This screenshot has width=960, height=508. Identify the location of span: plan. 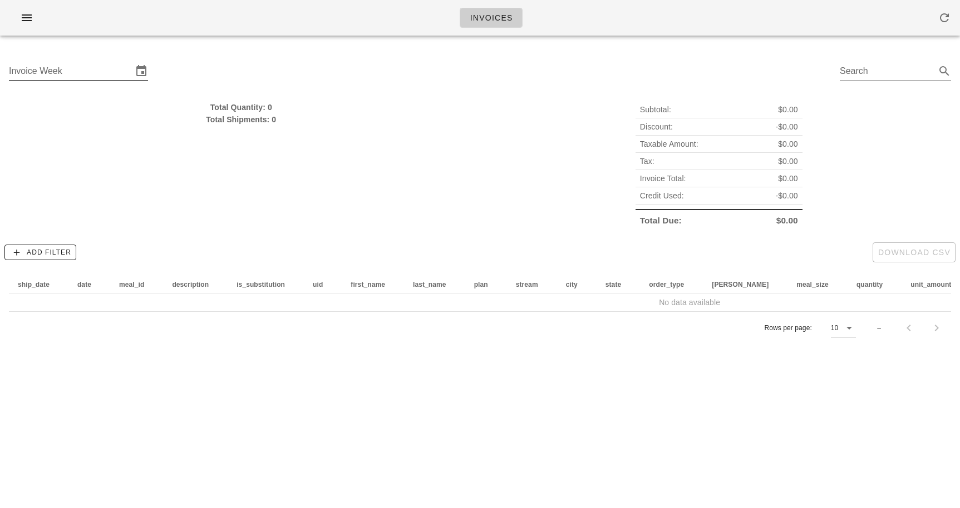
(481, 285).